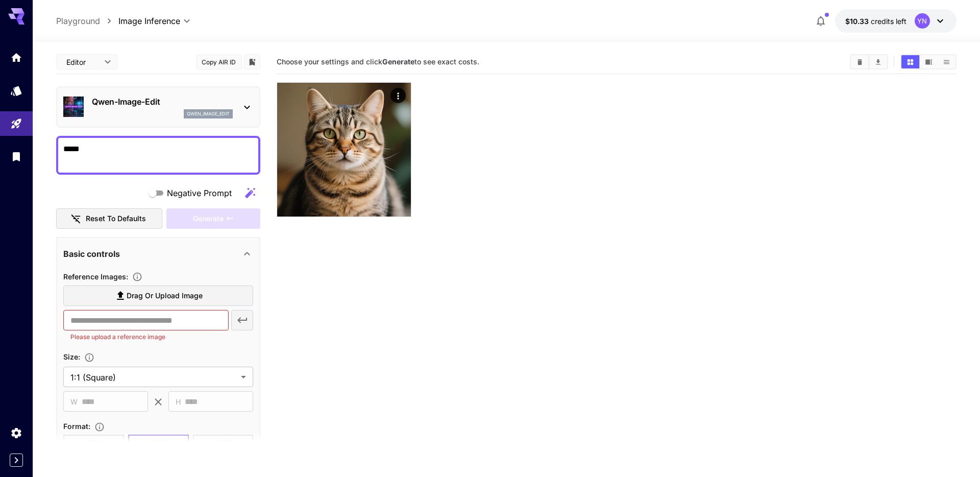 This screenshot has height=477, width=980. I want to click on div: Home, so click(16, 57).